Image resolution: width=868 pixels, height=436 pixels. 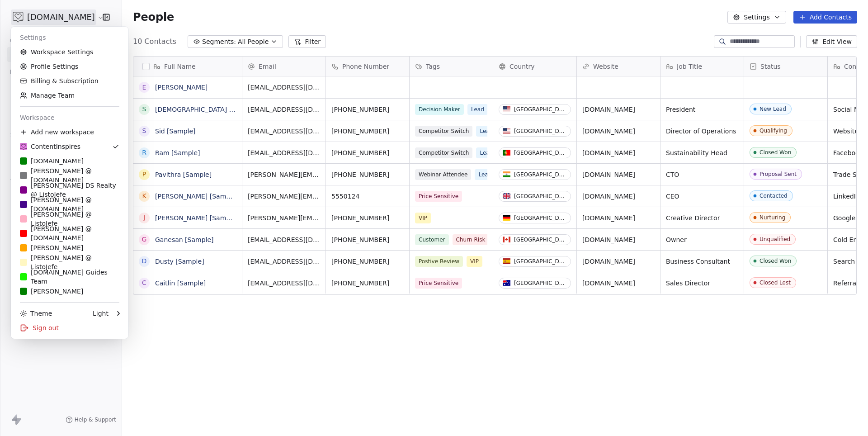 I want to click on a: Manage Team, so click(x=69, y=95).